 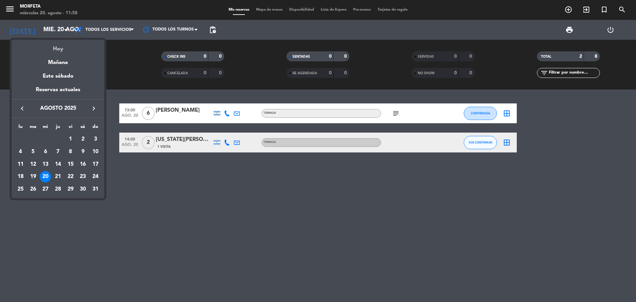 I want to click on td: 10 de agosto de 2025, so click(x=95, y=152).